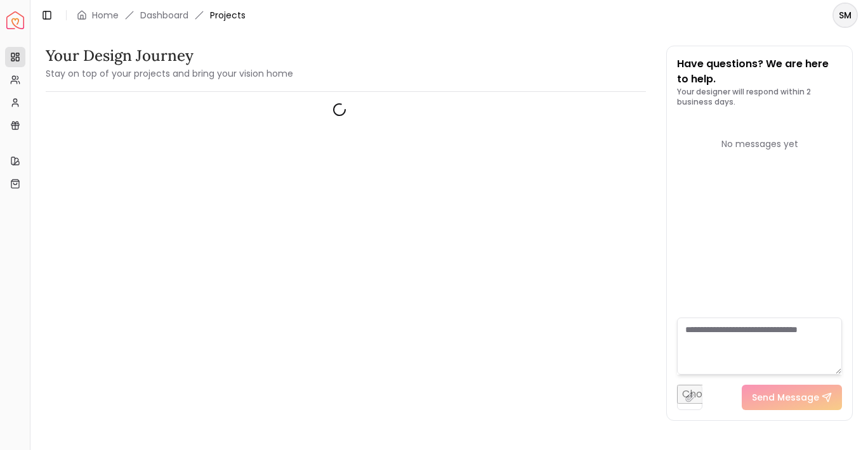  What do you see at coordinates (170, 56) in the screenshot?
I see `h3: Your Design Journey` at bounding box center [170, 56].